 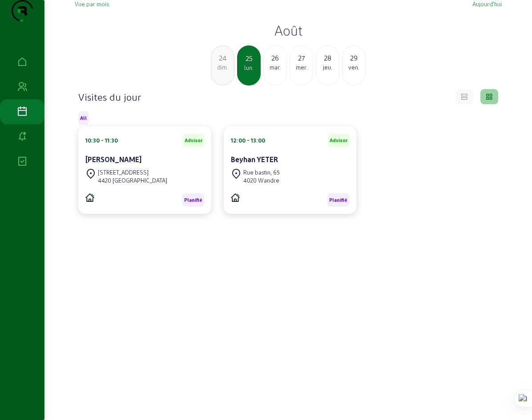 I want to click on div: 27, so click(x=301, y=58).